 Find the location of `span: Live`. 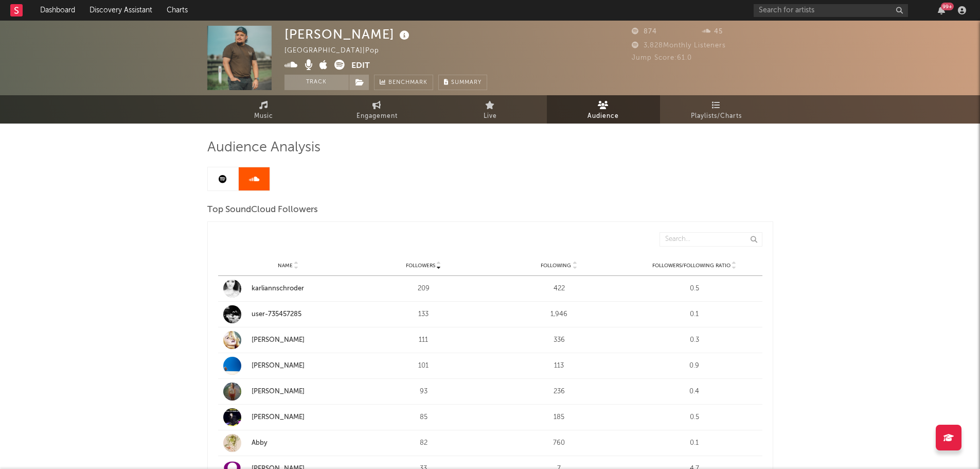

span: Live is located at coordinates (490, 116).